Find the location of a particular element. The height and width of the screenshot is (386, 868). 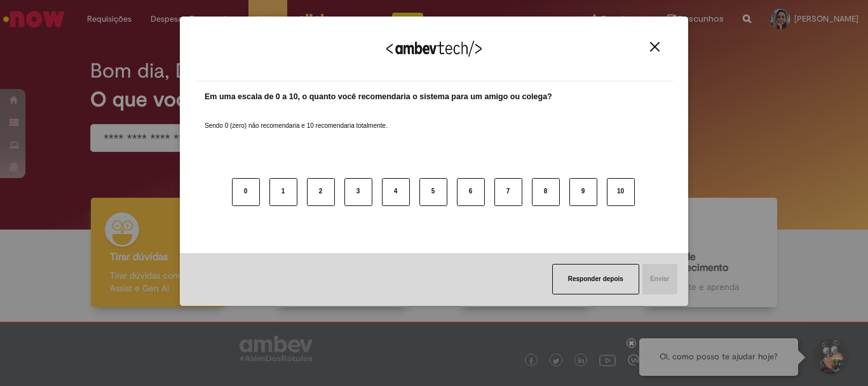

button: Close is located at coordinates (654, 47).